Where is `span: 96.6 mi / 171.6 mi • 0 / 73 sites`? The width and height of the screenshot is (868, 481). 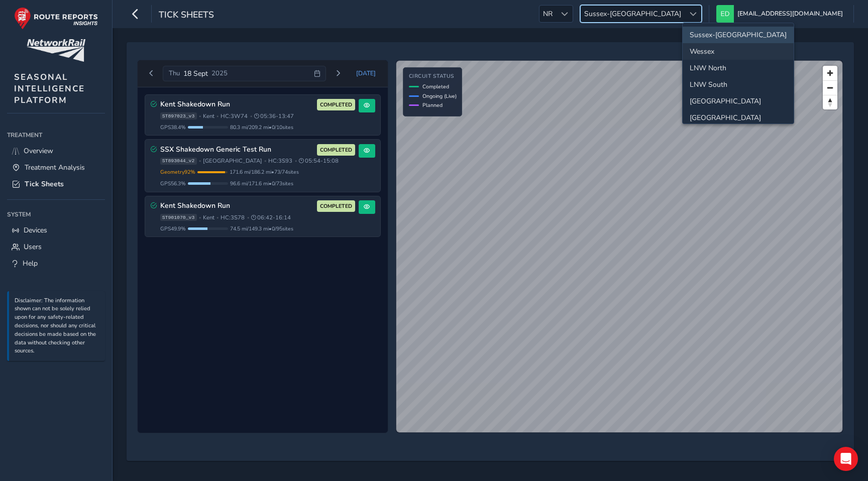 span: 96.6 mi / 171.6 mi • 0 / 73 sites is located at coordinates (261, 183).